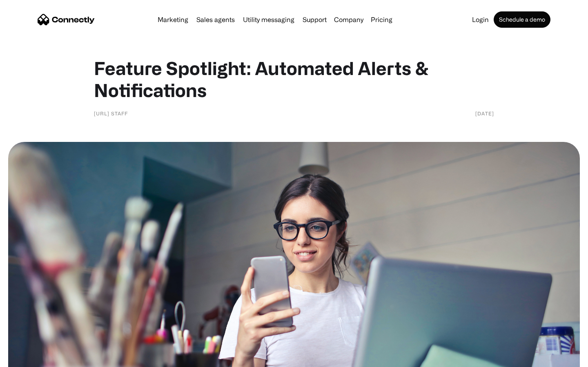  What do you see at coordinates (268, 19) in the screenshot?
I see `a: Utility messaging` at bounding box center [268, 19].